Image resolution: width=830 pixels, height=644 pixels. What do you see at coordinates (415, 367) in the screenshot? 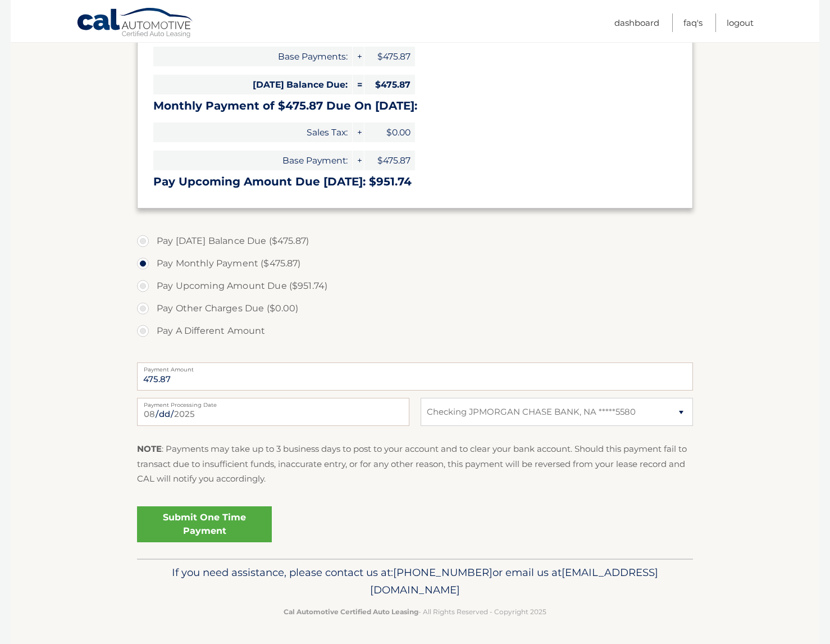
I see `label: Payment Amount` at bounding box center [415, 367].